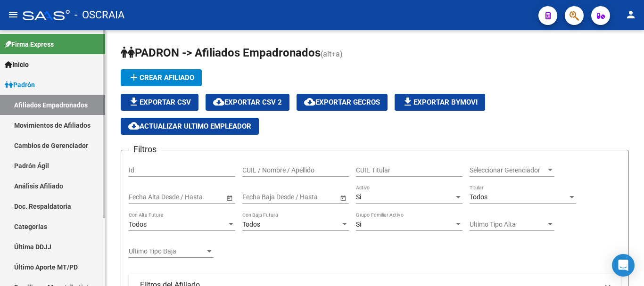 Image resolution: width=644 pixels, height=286 pixels. Describe the element at coordinates (100, 15) in the screenshot. I see `span: - OSCRAIA` at that location.